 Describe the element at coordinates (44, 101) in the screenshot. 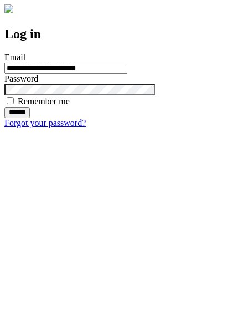

I see `label: Remember me` at that location.